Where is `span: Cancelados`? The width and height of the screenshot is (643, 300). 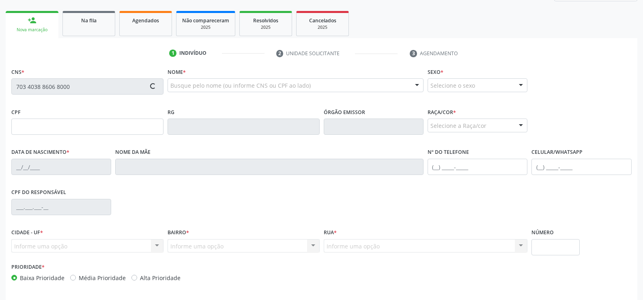 span: Cancelados is located at coordinates (322, 20).